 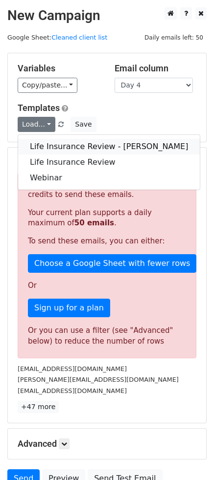 I want to click on h5: Variables, so click(x=59, y=68).